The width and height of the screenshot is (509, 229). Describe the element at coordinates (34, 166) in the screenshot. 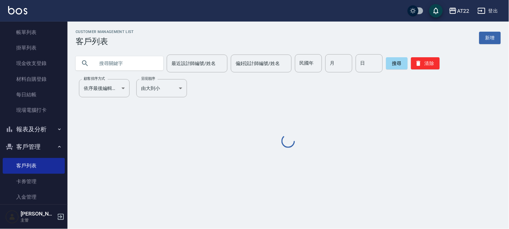

I see `a: 客戶列表` at that location.